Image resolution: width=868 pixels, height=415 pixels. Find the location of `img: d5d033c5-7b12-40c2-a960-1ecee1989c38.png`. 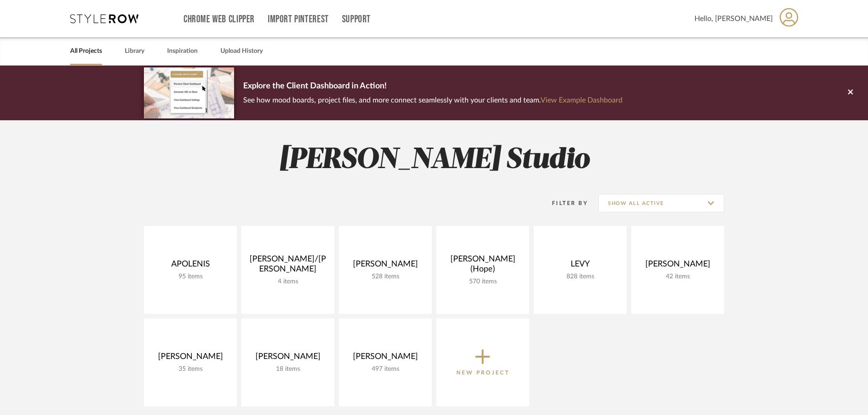

img: d5d033c5-7b12-40c2-a960-1ecee1989c38.png is located at coordinates (189, 92).